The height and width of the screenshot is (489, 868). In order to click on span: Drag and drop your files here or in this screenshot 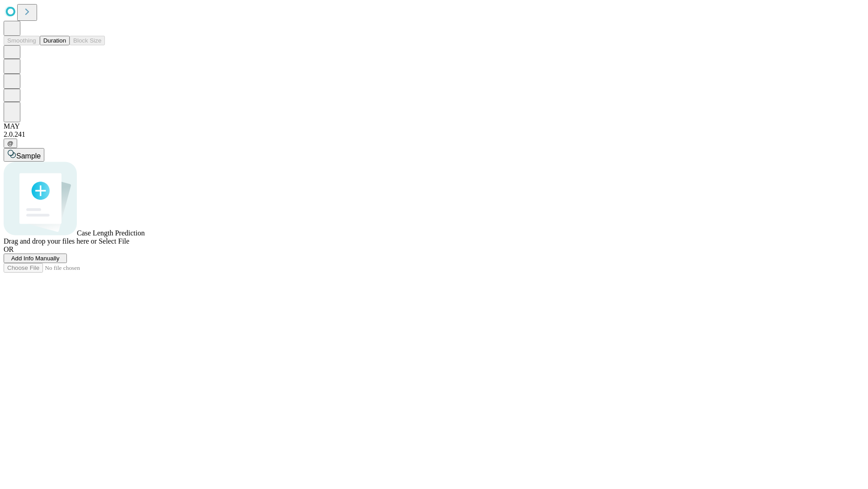, I will do `click(50, 241)`.